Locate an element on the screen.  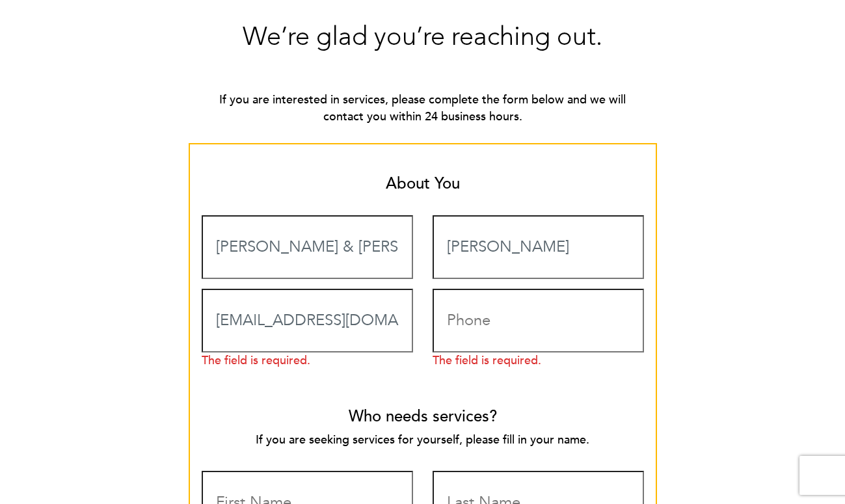
h3: About You is located at coordinates (423, 184).